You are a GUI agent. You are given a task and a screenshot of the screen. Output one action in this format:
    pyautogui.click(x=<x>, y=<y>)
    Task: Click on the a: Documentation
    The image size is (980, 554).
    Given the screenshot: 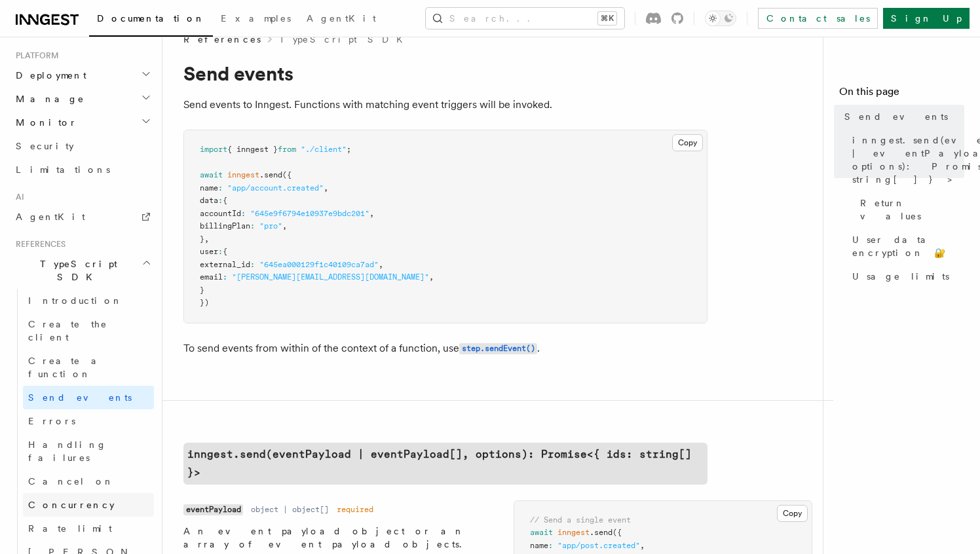 What is the action you would take?
    pyautogui.click(x=150, y=20)
    